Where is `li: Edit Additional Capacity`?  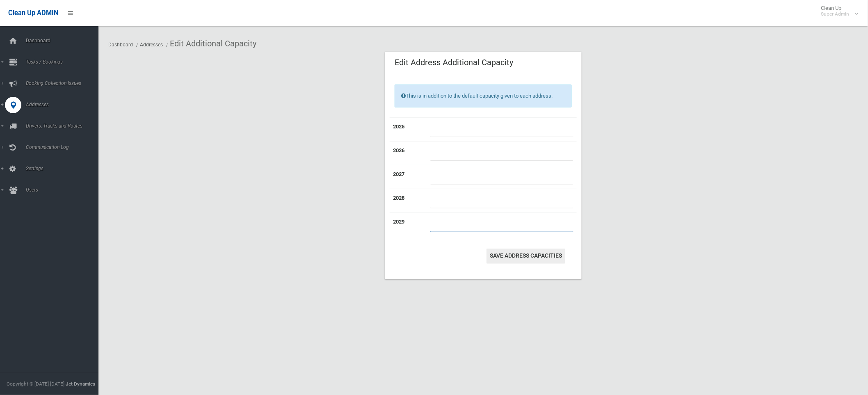
li: Edit Additional Capacity is located at coordinates (210, 44).